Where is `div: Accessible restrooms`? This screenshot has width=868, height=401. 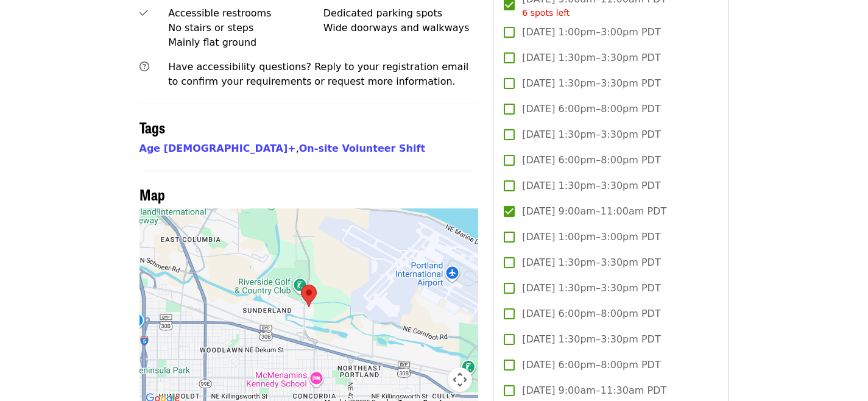
div: Accessible restrooms is located at coordinates (246, 13).